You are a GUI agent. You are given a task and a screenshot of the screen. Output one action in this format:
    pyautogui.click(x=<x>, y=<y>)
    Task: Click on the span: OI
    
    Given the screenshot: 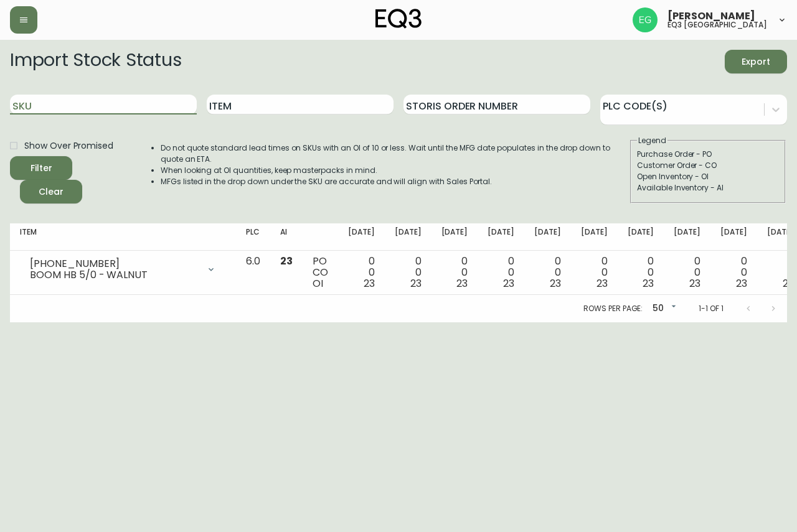 What is the action you would take?
    pyautogui.click(x=318, y=283)
    